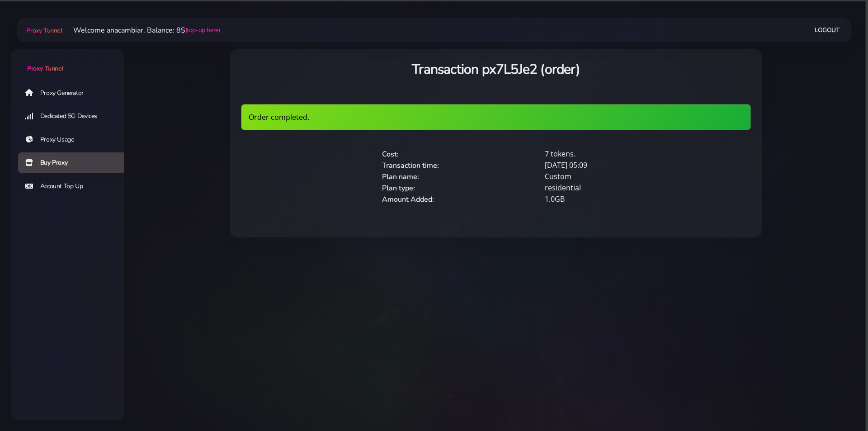 The height and width of the screenshot is (431, 868). Describe the element at coordinates (75, 93) in the screenshot. I see `a: Proxy Generator` at that location.